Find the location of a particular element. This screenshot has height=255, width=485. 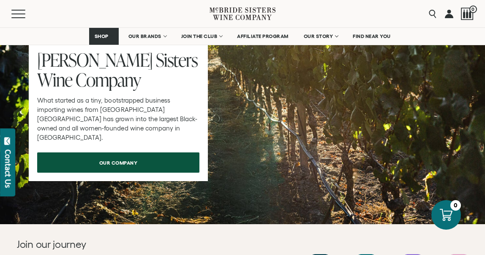

span: OUR BRANDS is located at coordinates (145, 36).